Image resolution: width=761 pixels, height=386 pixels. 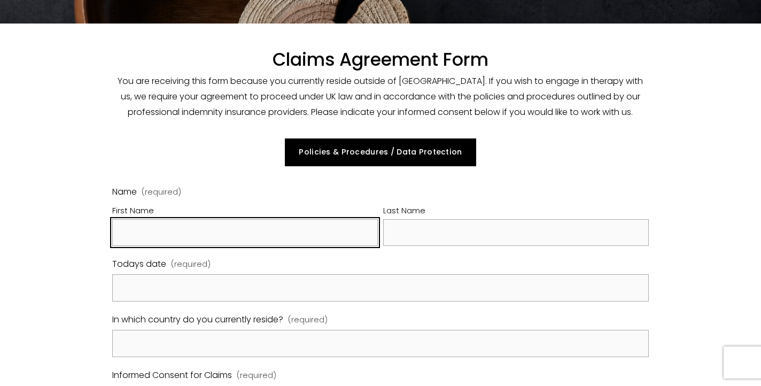 What do you see at coordinates (172, 375) in the screenshot?
I see `span: Informed Consent for Claims` at bounding box center [172, 375].